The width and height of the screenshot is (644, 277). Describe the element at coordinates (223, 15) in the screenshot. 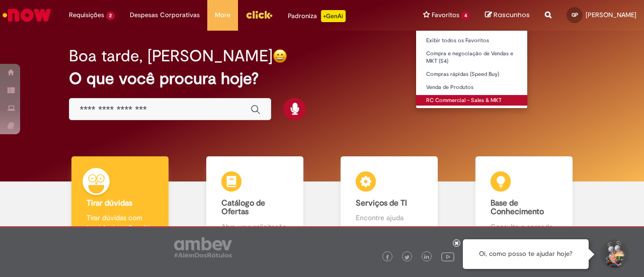

I see `span: More` at that location.